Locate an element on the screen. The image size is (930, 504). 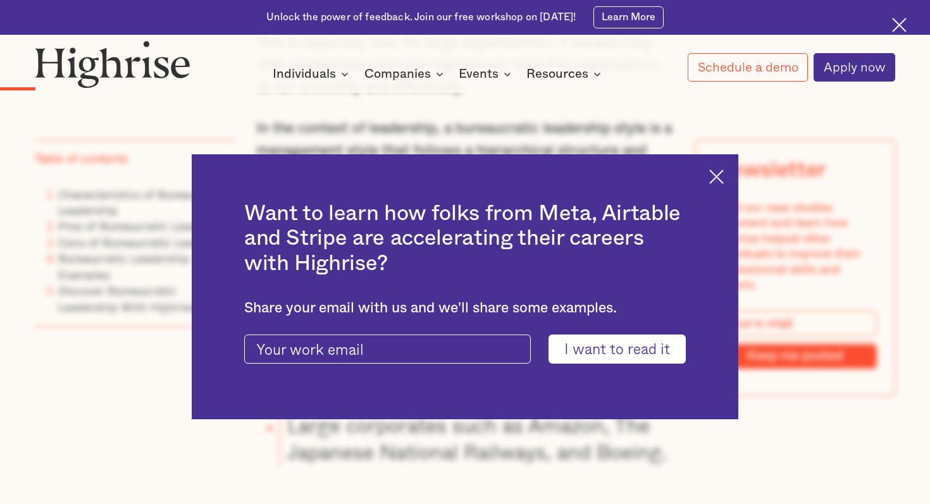
img: Highrise logo is located at coordinates (113, 64).